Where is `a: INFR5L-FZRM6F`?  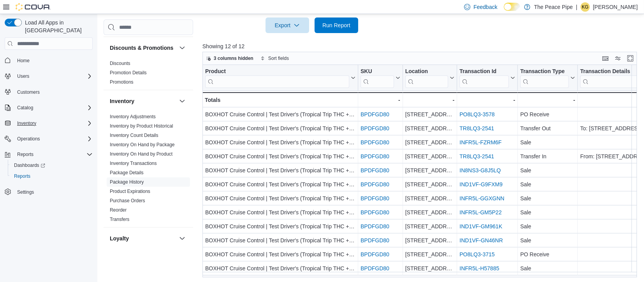 a: INFR5L-FZRM6F is located at coordinates (480, 142).